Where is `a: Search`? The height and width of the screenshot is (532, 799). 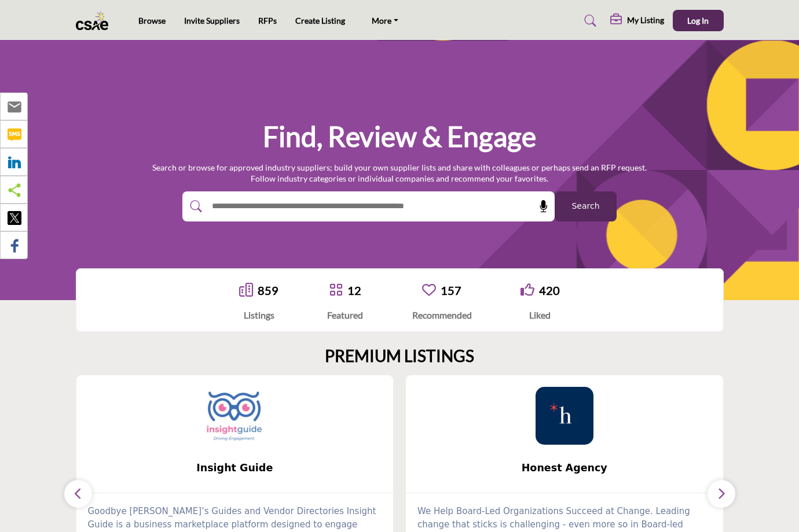
a: Search is located at coordinates (588, 21).